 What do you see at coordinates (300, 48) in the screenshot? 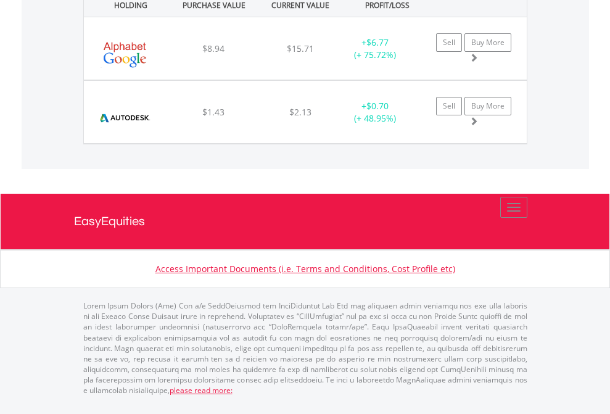
I see `span: $15.71` at bounding box center [300, 48].